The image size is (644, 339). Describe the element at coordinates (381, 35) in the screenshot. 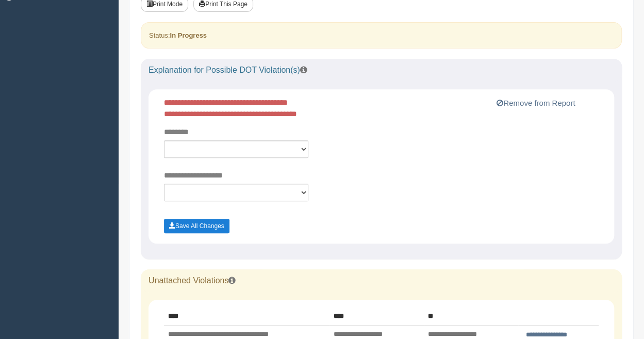

I see `div: Status:` at that location.